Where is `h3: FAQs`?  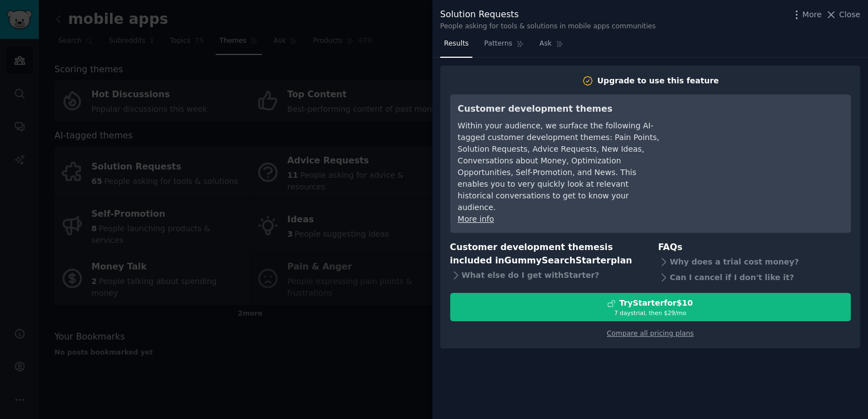 h3: FAQs is located at coordinates (754, 247).